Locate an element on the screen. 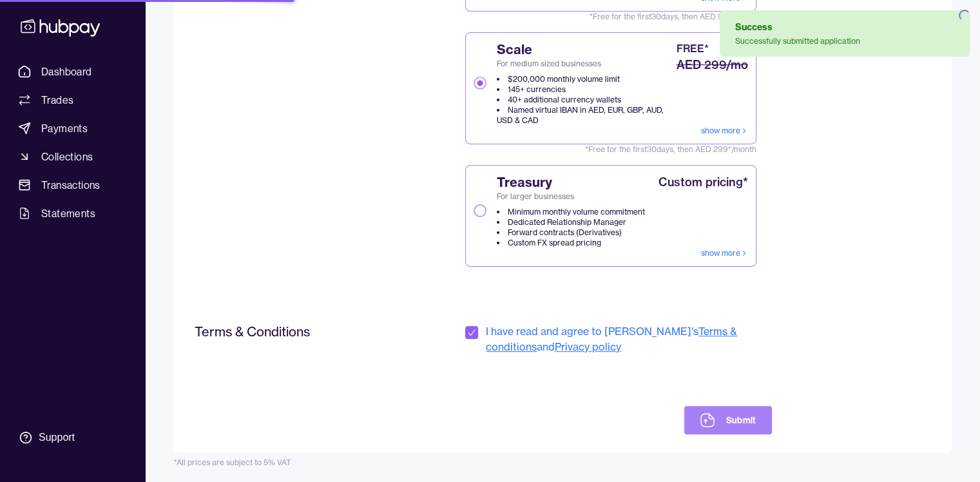 This screenshot has width=980, height=482. li: Dedicated Relationship Manager is located at coordinates (571, 222).